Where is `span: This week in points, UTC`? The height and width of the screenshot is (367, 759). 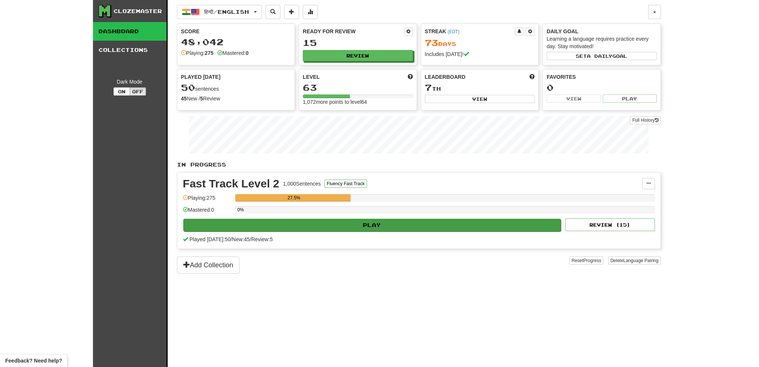 span: This week in points, UTC is located at coordinates (532, 77).